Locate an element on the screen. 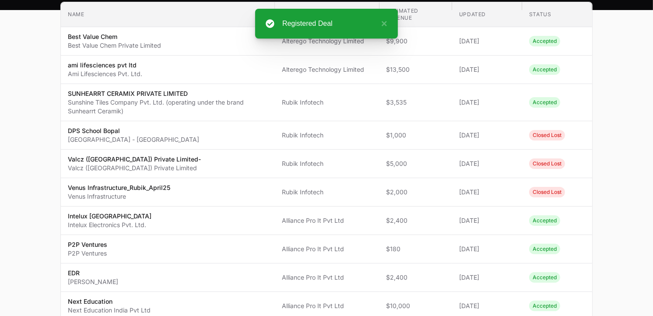  p: Next Education is located at coordinates (109, 301).